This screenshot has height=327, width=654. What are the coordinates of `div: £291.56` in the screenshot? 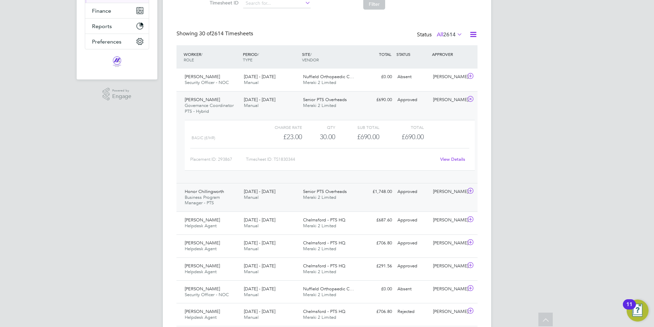 It's located at (377, 266).